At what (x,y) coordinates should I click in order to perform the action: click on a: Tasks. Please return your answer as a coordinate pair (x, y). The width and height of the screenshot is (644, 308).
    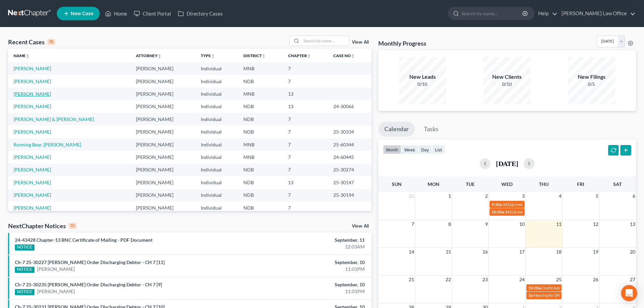
    Looking at the image, I should click on (431, 129).